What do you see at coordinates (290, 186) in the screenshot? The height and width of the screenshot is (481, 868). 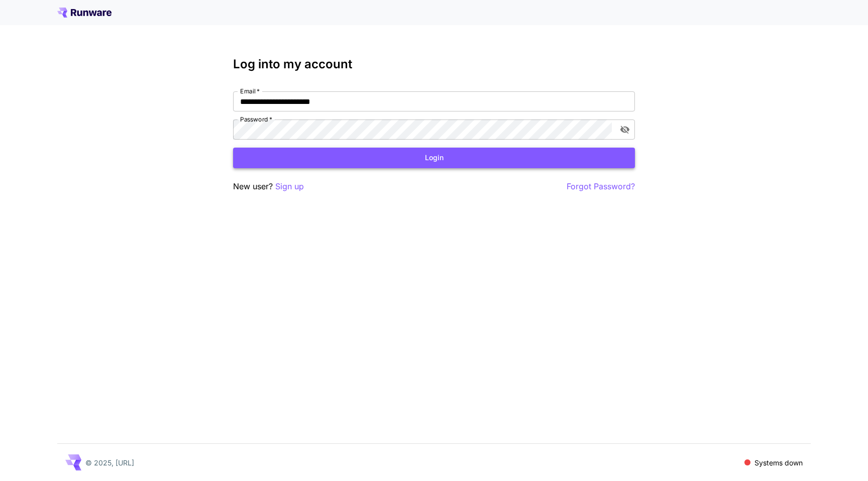 I see `p: Sign up` at bounding box center [290, 186].